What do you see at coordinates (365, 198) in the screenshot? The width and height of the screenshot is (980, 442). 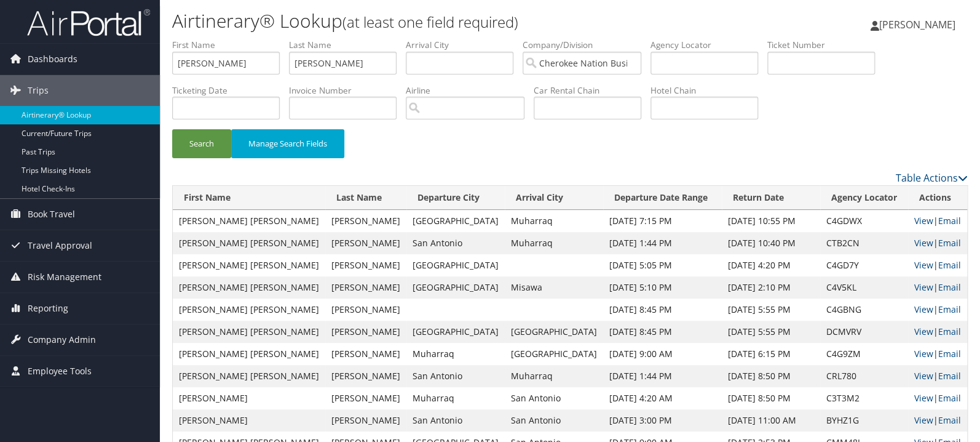 I see `th: Last Name: activate to sort column ascending` at bounding box center [365, 198].